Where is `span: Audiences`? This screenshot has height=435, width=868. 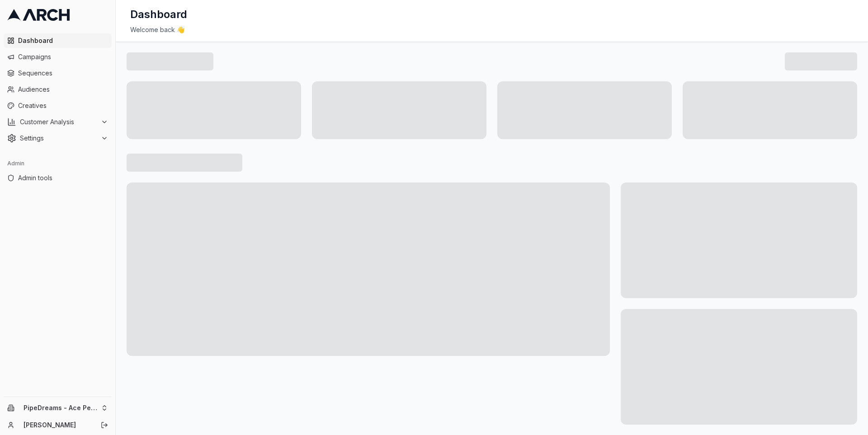
span: Audiences is located at coordinates (63, 90).